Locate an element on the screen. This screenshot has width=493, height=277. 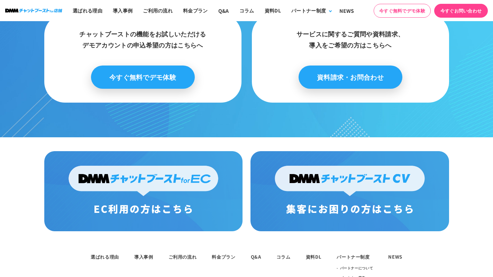
a: 今すぐお問い合わせ is located at coordinates (461, 11).